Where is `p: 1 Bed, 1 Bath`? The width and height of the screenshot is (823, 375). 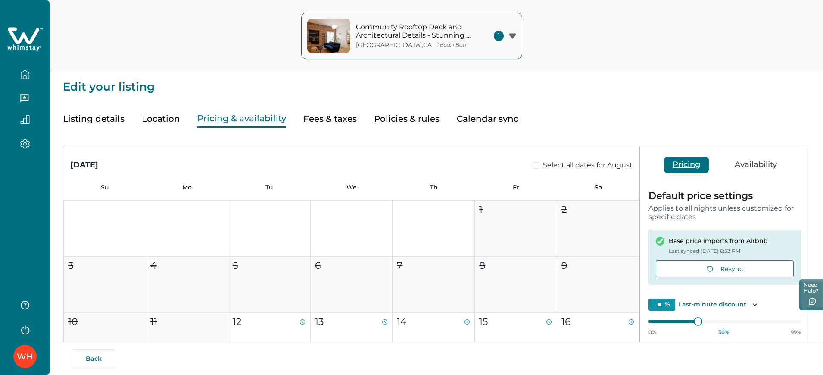 p: 1 Bed, 1 Bath is located at coordinates (453, 45).